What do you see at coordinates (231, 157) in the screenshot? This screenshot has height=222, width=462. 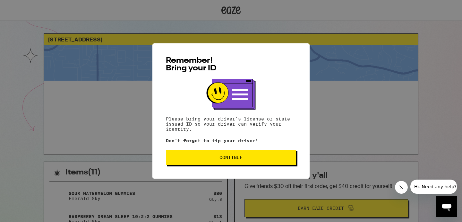 I see `span: Continue` at bounding box center [231, 157].